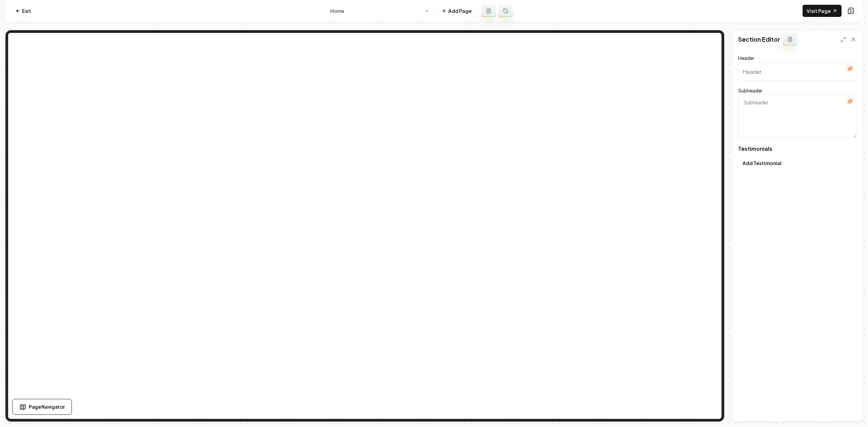 This screenshot has width=868, height=427. Describe the element at coordinates (489, 11) in the screenshot. I see `button: Add admin page prompt` at that location.